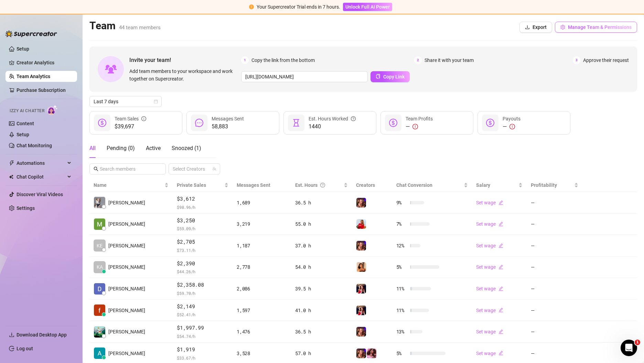 This screenshot has width=644, height=363. What do you see at coordinates (39, 194) in the screenshot?
I see `a: Discover Viral Videos` at bounding box center [39, 194].